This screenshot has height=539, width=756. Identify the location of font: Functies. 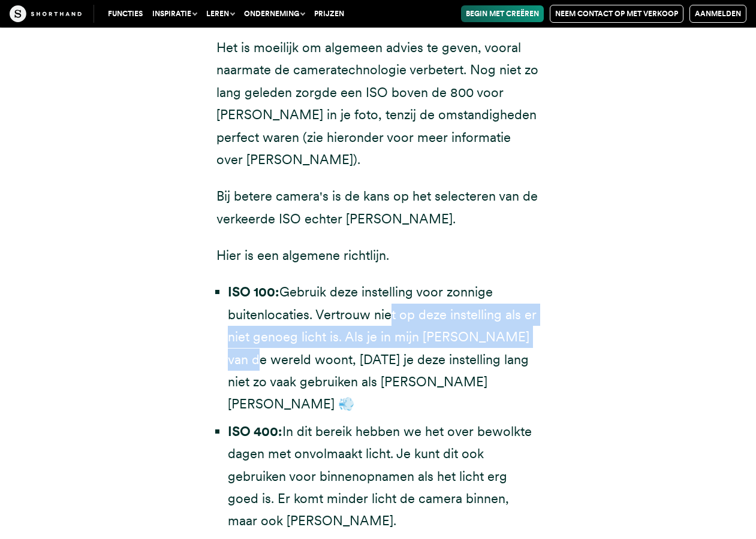
(125, 14).